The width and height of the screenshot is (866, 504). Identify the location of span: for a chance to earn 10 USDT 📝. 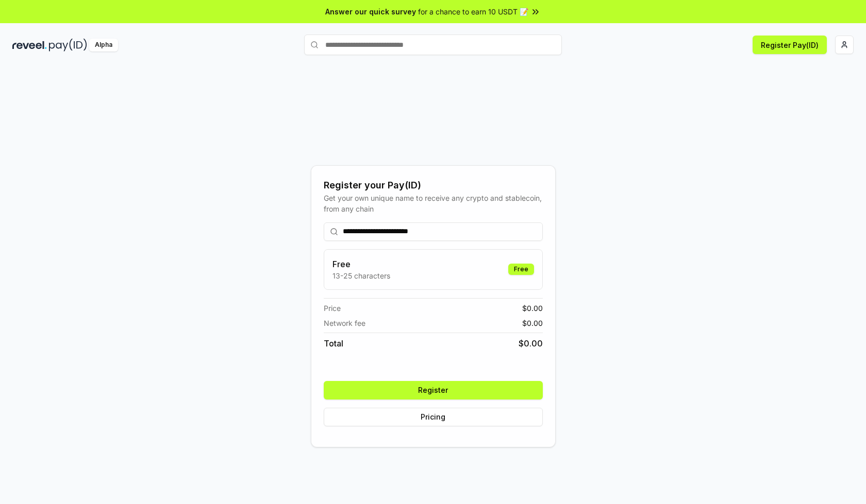
(473, 11).